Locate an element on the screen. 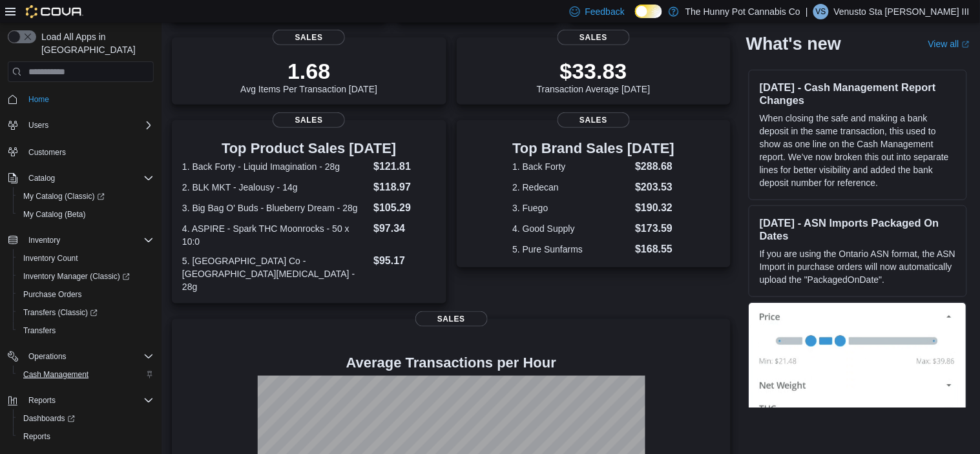 This screenshot has width=980, height=454. dd: $190.32 is located at coordinates (654, 208).